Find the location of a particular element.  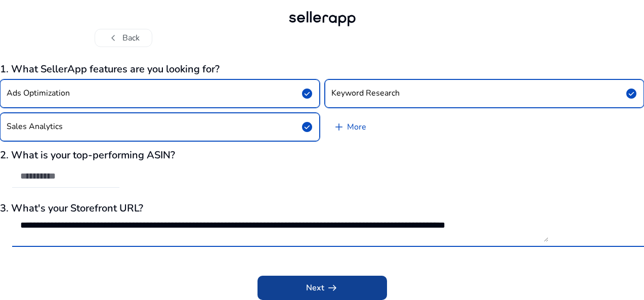

a: More is located at coordinates (350, 127).